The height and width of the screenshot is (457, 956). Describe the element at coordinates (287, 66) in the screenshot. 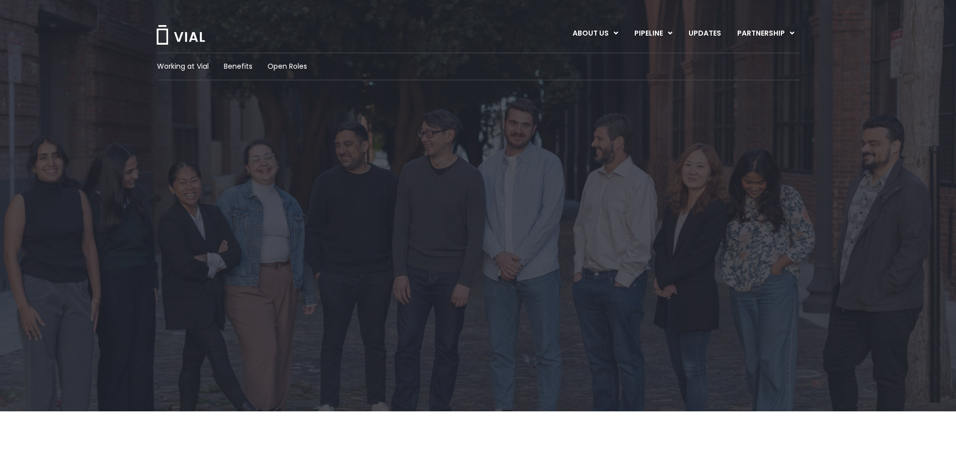

I see `a: Open Roles` at that location.